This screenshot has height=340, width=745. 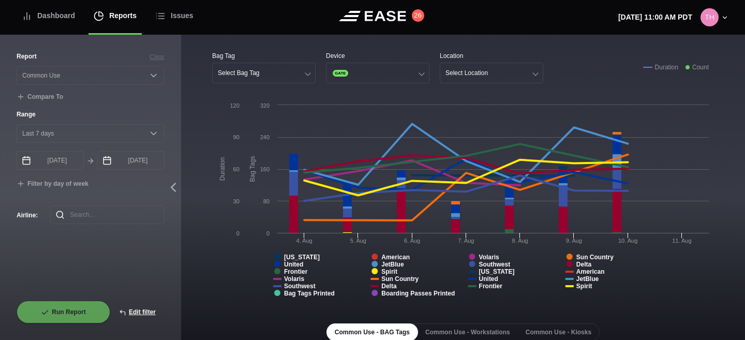 I want to click on tspan: 9. Aug, so click(x=574, y=241).